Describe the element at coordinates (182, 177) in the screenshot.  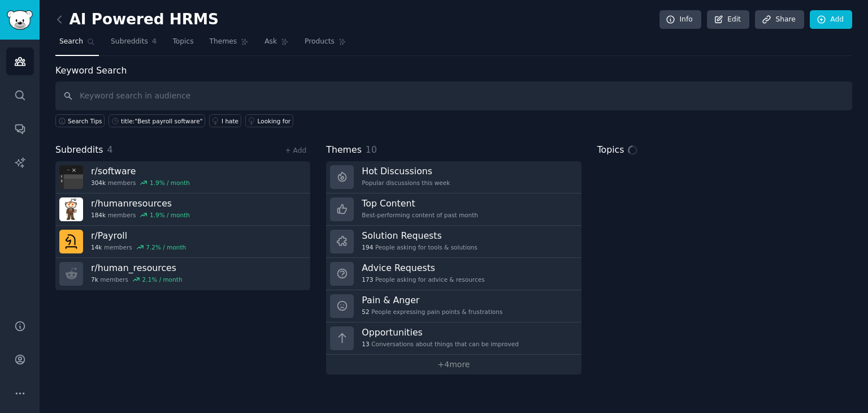
I see `a: r/software304kmembers1.9% / month` at that location.